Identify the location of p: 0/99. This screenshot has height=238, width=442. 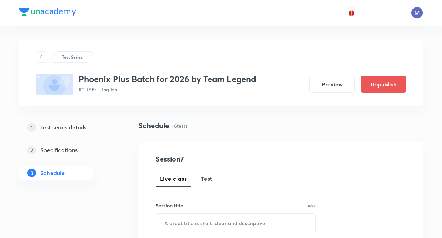
(312, 206).